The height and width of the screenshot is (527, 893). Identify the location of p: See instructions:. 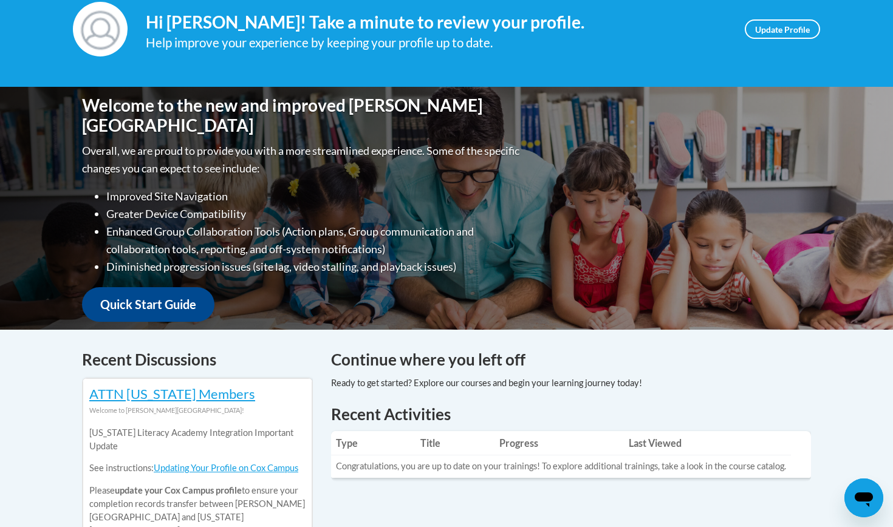
(197, 468).